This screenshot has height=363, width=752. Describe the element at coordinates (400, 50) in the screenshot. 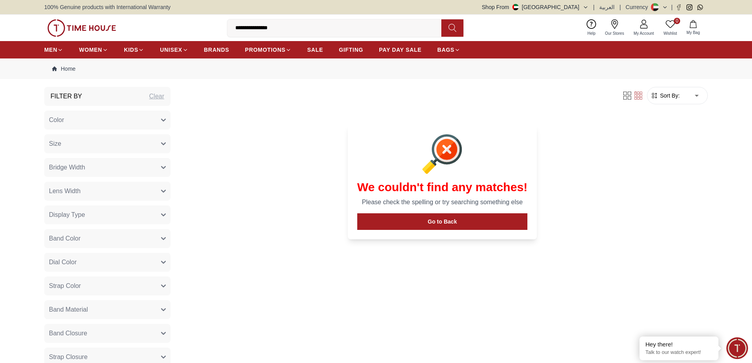

I see `span: PAY DAY SALE` at that location.